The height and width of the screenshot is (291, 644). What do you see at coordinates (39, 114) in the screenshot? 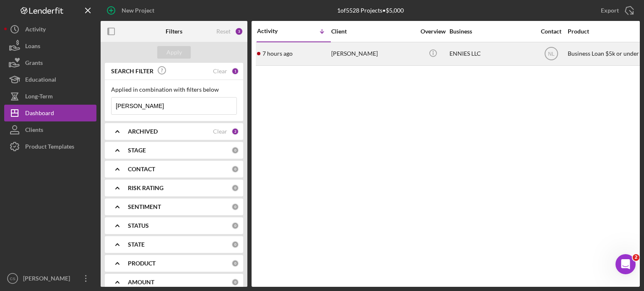
I see `div: Dashboard` at bounding box center [39, 114].